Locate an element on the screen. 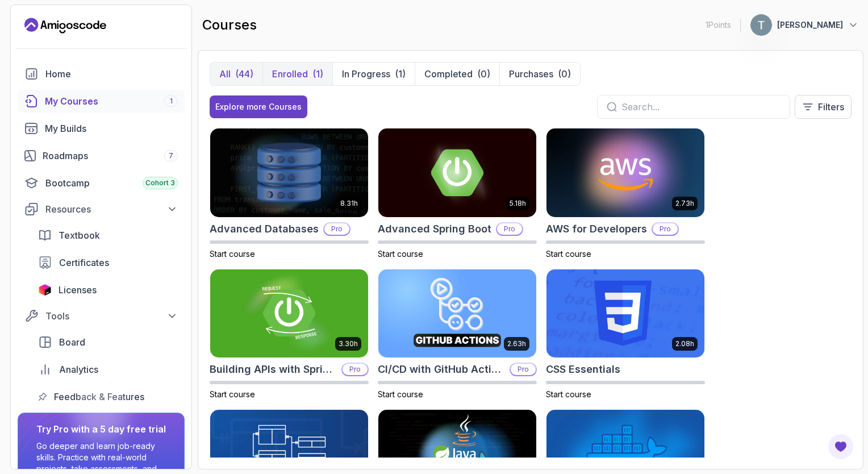  a: board is located at coordinates (108, 342).